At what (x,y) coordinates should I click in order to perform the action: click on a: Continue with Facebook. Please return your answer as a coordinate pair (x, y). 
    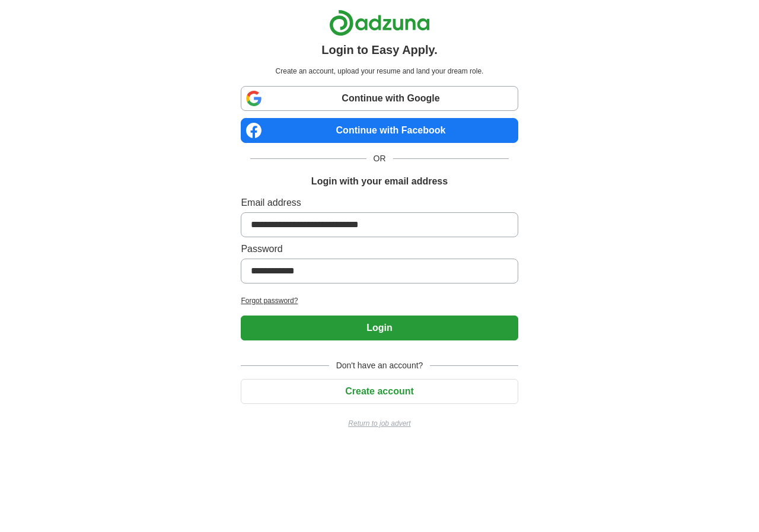
    Looking at the image, I should click on (379, 130).